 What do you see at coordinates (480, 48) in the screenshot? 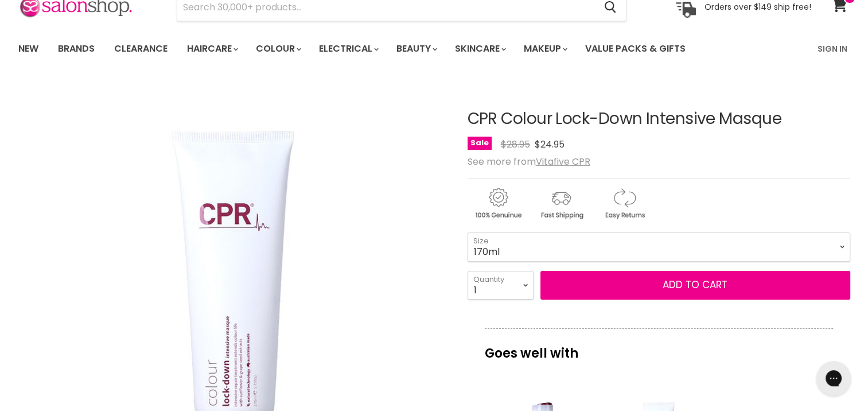
I see `a: Skincare` at bounding box center [480, 48].